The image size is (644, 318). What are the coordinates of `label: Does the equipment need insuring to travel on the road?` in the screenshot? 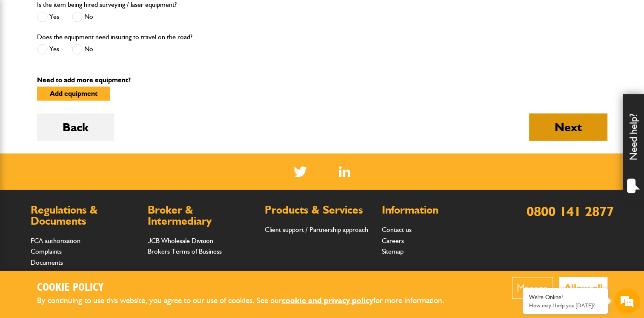 It's located at (115, 37).